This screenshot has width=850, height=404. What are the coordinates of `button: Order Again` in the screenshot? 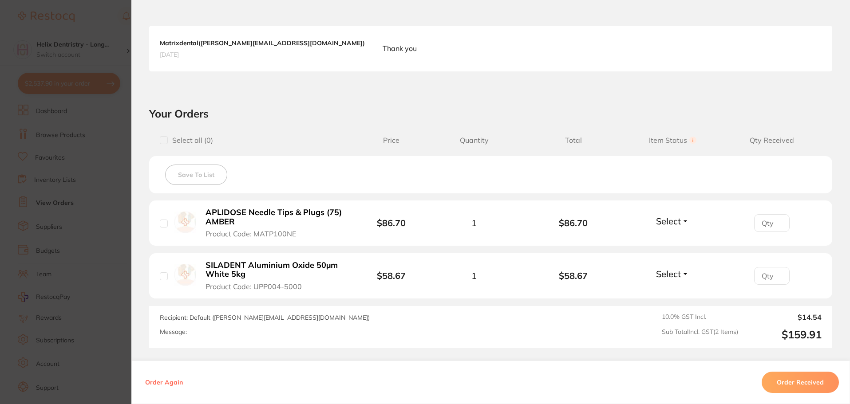 It's located at (164, 383).